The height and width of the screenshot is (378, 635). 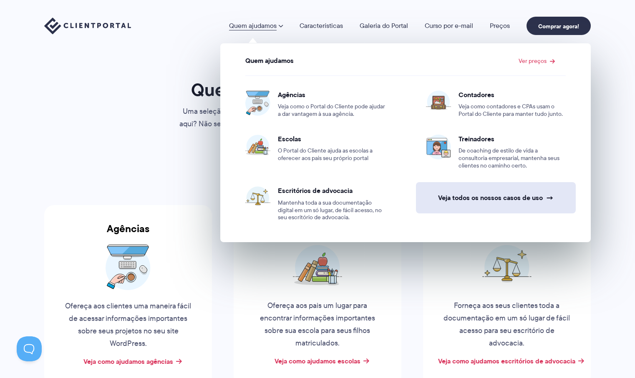 I want to click on font: Mantenha toda a sua documentação digital em um só lugar, de fácil acesso, no seu escritório de ad..., so click(x=330, y=210).